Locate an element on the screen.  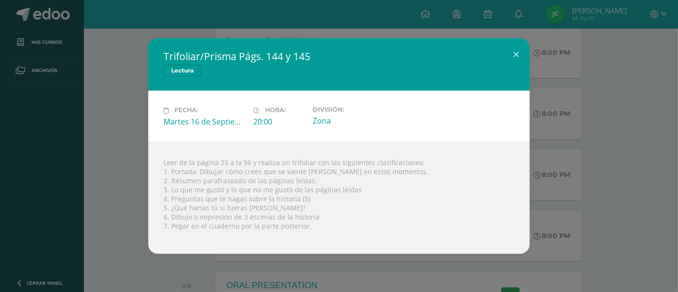
button: Close (Esc) is located at coordinates (516, 54).